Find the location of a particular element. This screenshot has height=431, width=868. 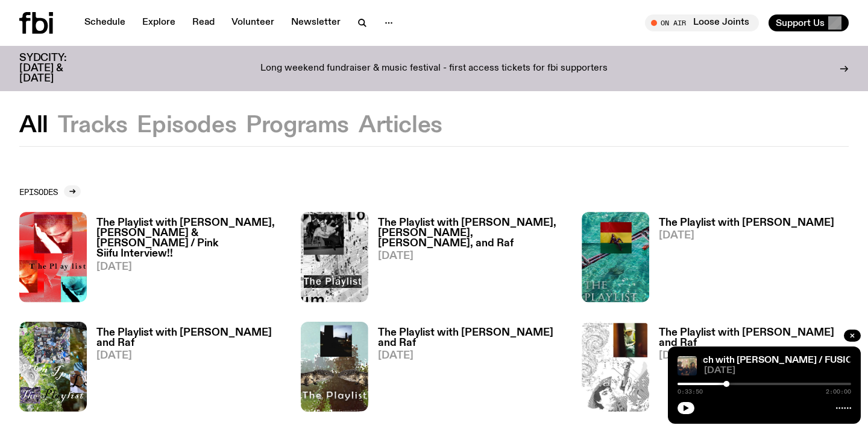

button: All is located at coordinates (34, 125).